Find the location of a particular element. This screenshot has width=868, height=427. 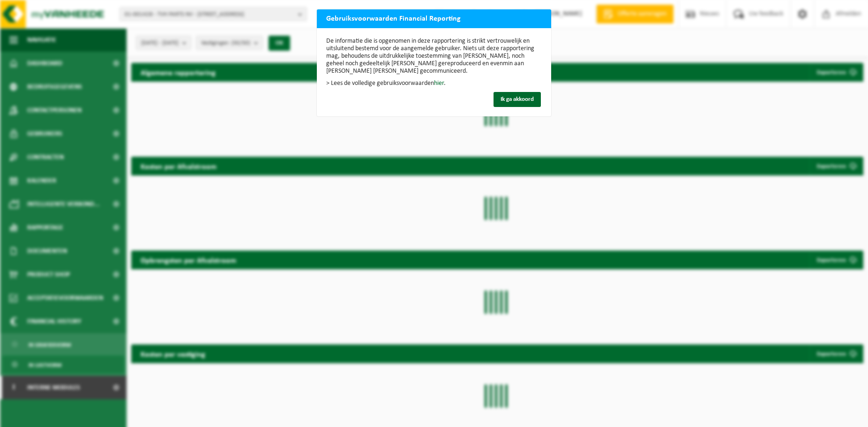

p: > Lees de volledige gebruiksvoorwaarden . is located at coordinates (434, 84).